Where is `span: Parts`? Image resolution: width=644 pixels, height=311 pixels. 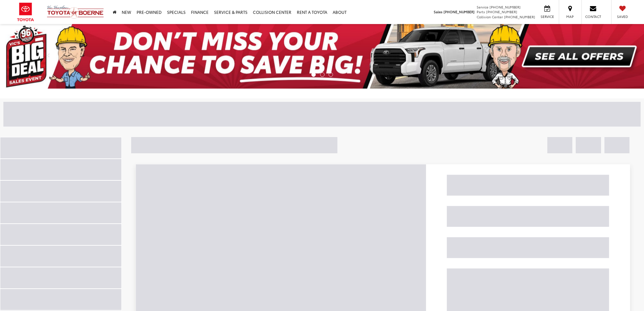 span: Parts is located at coordinates (481, 12).